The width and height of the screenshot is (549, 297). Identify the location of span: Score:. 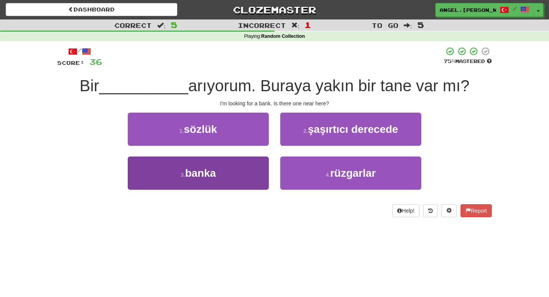
(71, 63).